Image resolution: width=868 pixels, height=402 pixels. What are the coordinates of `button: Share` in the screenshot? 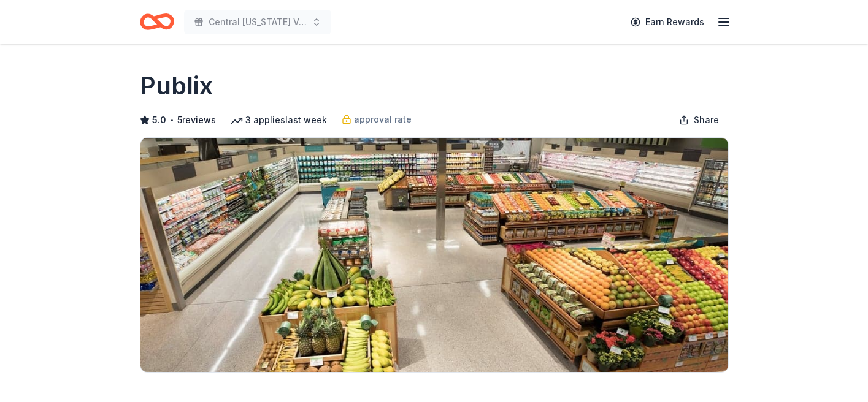 It's located at (698, 120).